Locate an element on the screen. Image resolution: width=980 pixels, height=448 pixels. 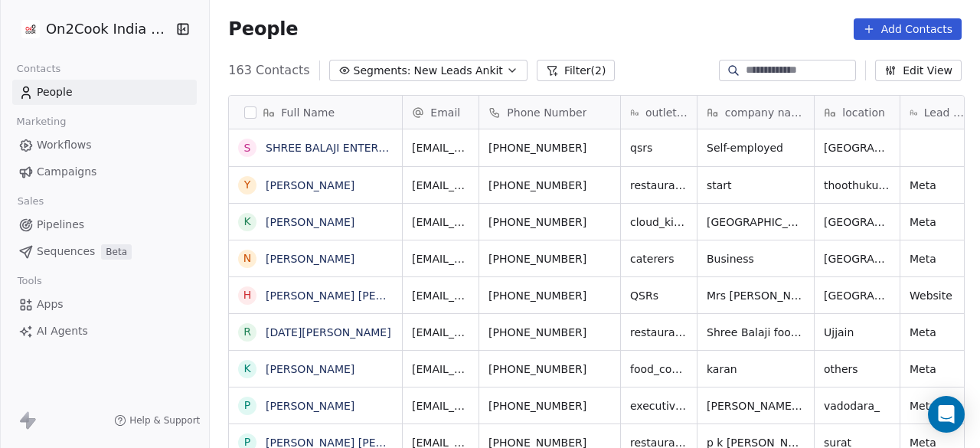
div: Phone Number is located at coordinates (549, 112).